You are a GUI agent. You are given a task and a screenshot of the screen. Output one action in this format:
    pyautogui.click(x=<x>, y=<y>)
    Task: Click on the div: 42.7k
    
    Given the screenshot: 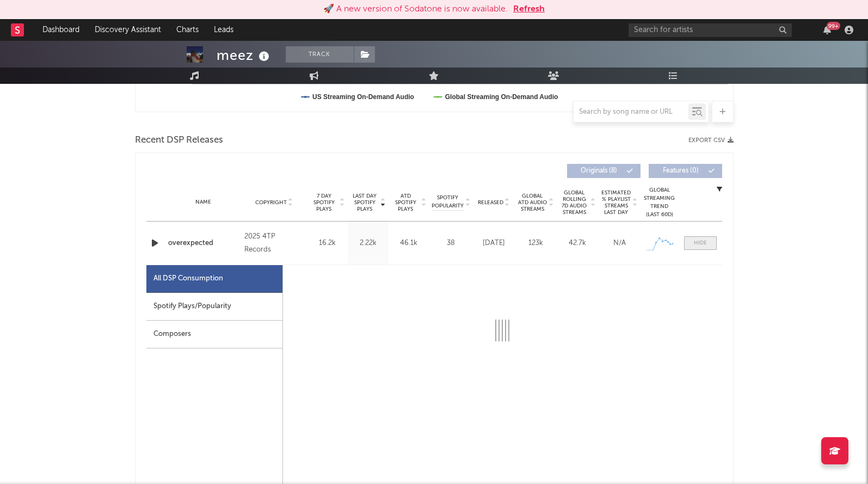 What is the action you would take?
    pyautogui.click(x=577, y=244)
    